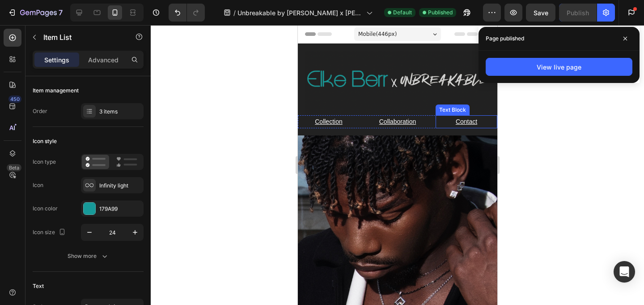  What do you see at coordinates (88, 256) in the screenshot?
I see `div: Show more` at bounding box center [88, 256].